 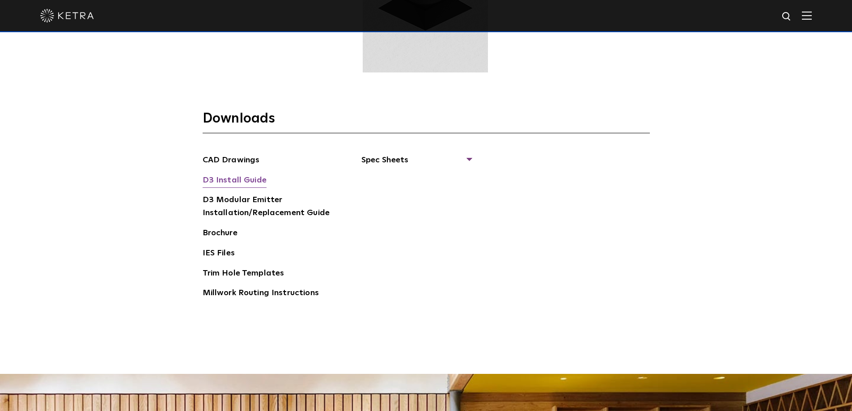 I want to click on a: D3 Install Guide, so click(x=234, y=181).